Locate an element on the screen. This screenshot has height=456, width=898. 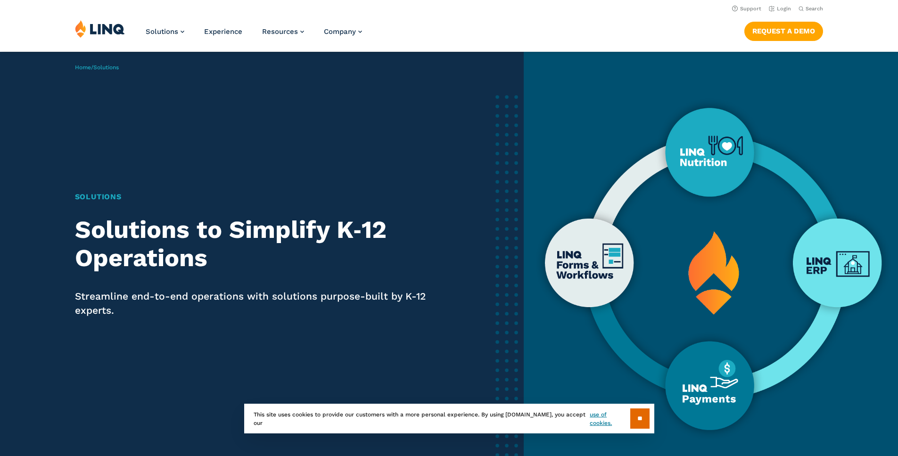
a: use of cookies. is located at coordinates (609, 419).